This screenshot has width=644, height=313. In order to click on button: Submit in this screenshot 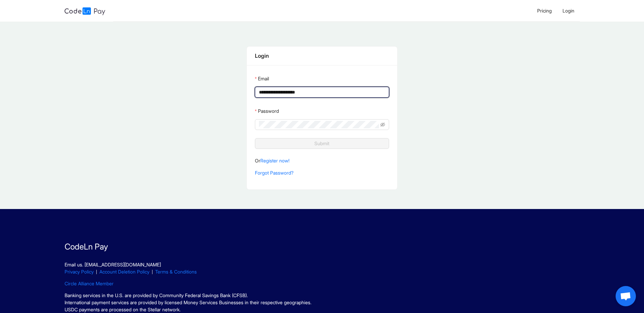, I will do `click(322, 143)`.